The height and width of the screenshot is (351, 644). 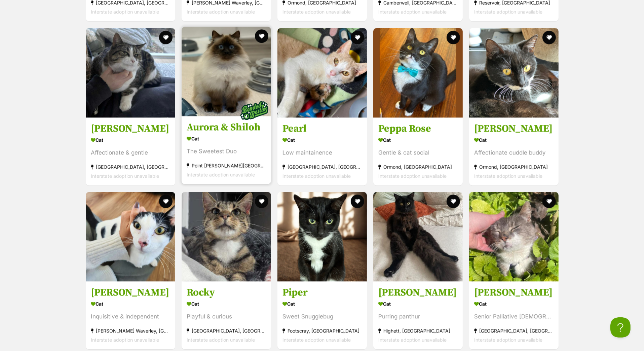 What do you see at coordinates (227, 316) in the screenshot?
I see `div: Playful & curious` at bounding box center [227, 316].